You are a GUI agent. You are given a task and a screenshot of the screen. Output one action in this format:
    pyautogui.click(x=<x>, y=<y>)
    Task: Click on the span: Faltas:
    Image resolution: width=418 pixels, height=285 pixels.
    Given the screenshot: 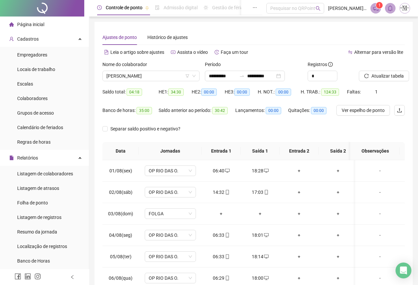 What is the action you would take?
    pyautogui.click(x=354, y=92)
    